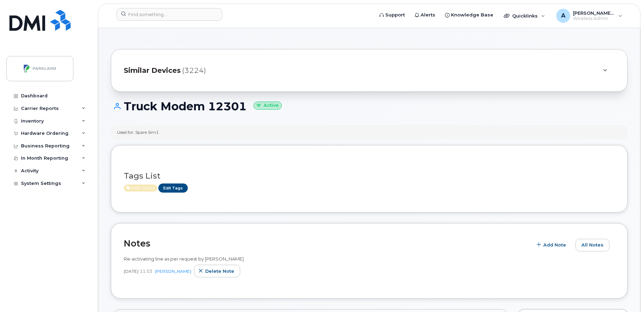  Describe the element at coordinates (220, 271) in the screenshot. I see `span: Delete note` at that location.